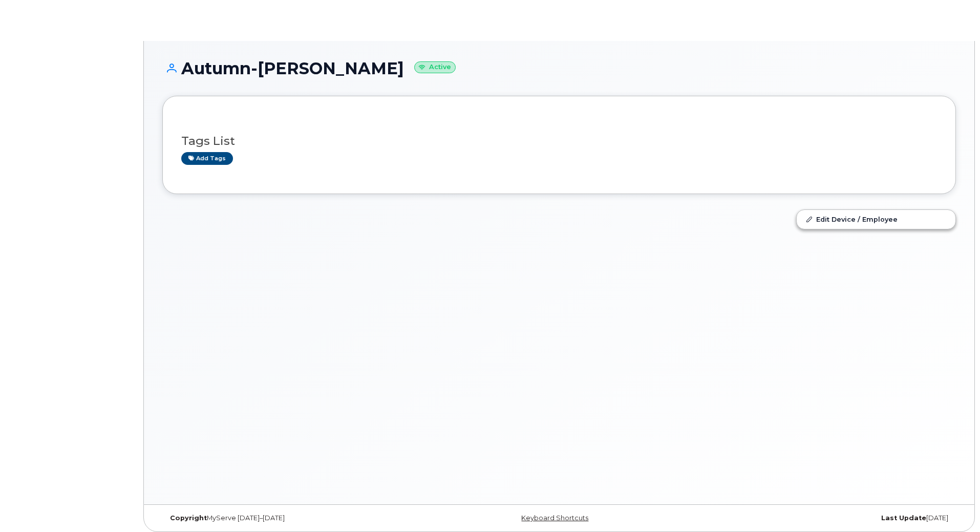 The width and height of the screenshot is (980, 532). I want to click on strong: Copyright, so click(188, 517).